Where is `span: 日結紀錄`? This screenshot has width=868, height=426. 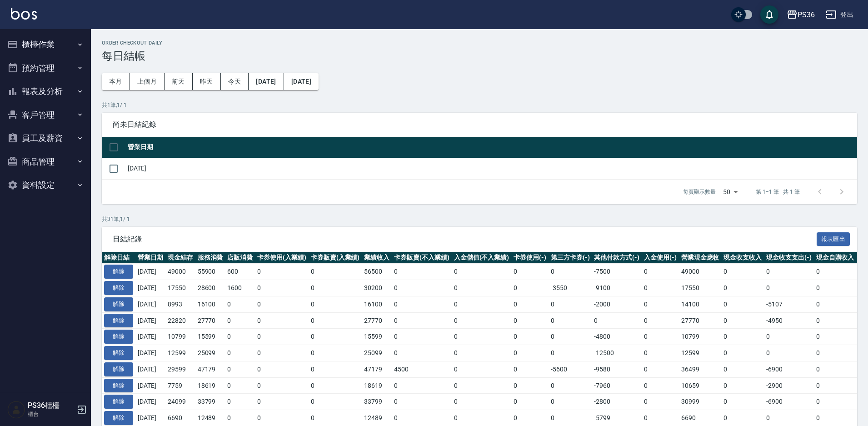 span: 日結紀錄 is located at coordinates (465, 239).